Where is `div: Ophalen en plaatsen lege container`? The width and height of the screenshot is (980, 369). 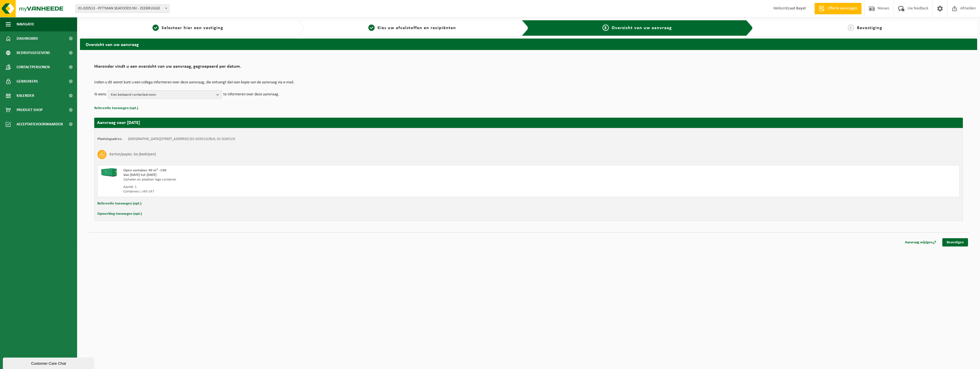 div: Ophalen en plaatsen lege container is located at coordinates (338, 180).